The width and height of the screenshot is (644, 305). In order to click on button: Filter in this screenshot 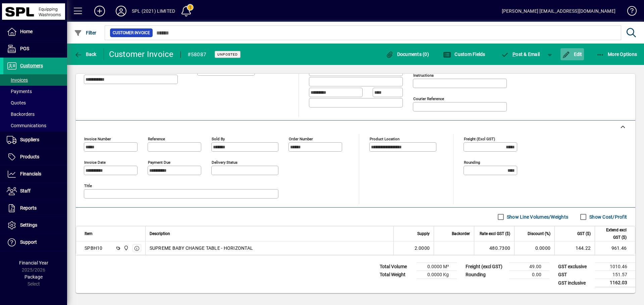, I will do `click(85, 33)`.